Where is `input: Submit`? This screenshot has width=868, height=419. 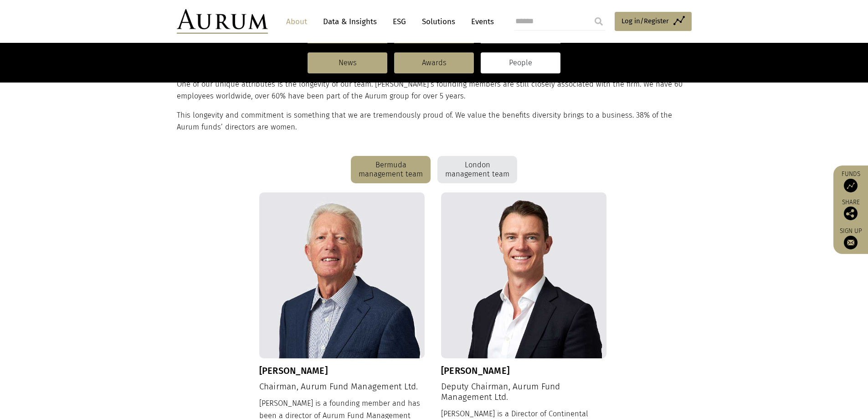
input: Submit is located at coordinates (598, 22).